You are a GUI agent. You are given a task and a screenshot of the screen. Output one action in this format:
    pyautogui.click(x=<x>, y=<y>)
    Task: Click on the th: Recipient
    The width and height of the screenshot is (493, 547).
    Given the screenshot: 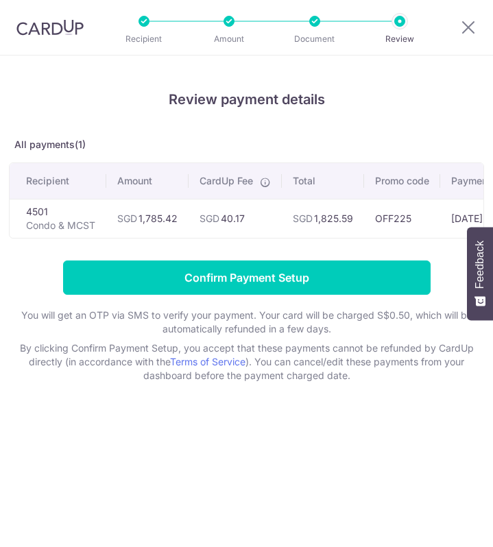 What is the action you would take?
    pyautogui.click(x=58, y=181)
    